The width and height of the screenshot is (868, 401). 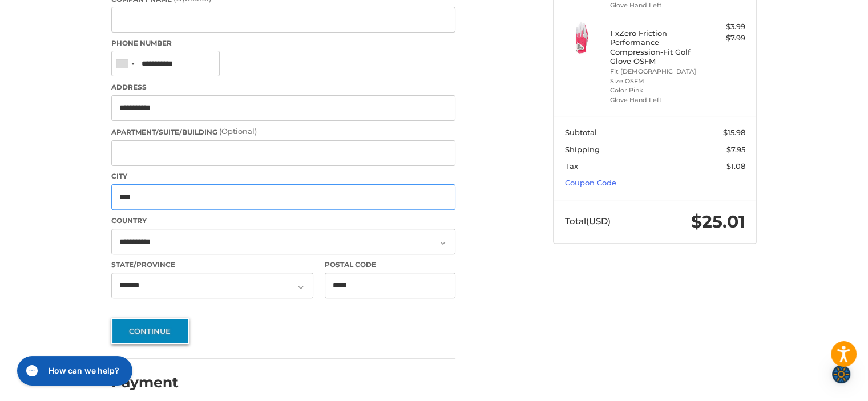 I want to click on h4: 1 x Zero Friction Performance Compression-Fit Golf Glove OSFM, so click(x=653, y=46).